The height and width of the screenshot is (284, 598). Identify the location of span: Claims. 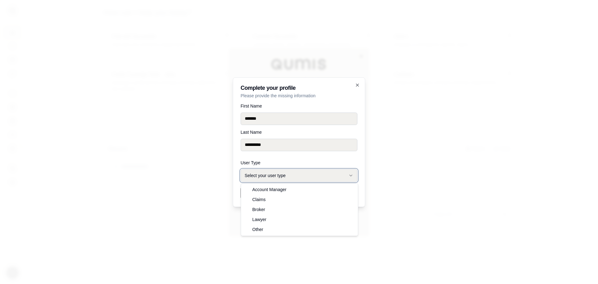
(259, 199).